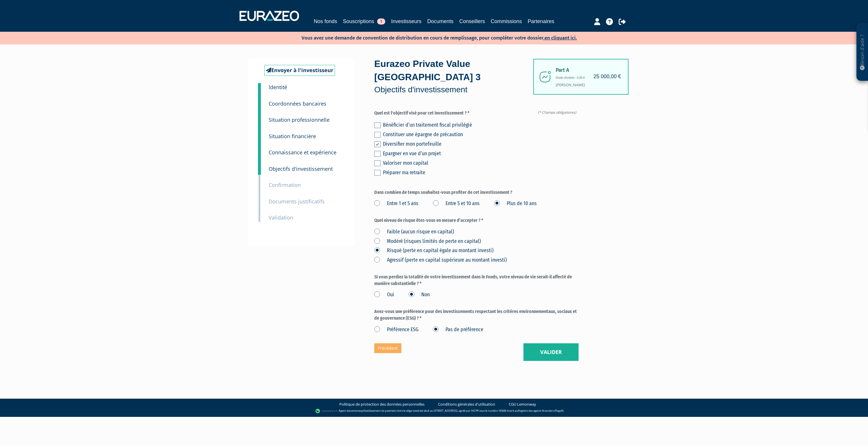  Describe the element at coordinates (260, 149) in the screenshot. I see `a: 5` at that location.